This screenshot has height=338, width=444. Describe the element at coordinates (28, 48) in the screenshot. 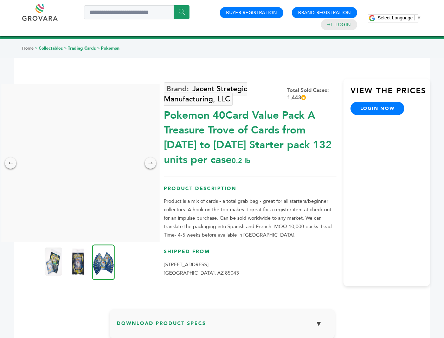

I see `a: Home` at that location.